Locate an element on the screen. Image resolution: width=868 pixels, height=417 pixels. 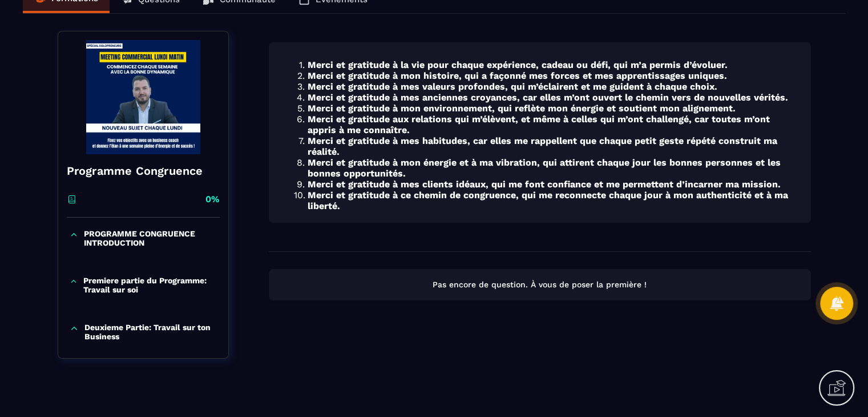
strong: Merci et gratitude à mes clients idéaux, qui me font confiance et me permettent d’incarner ma mis... is located at coordinates (544, 184).